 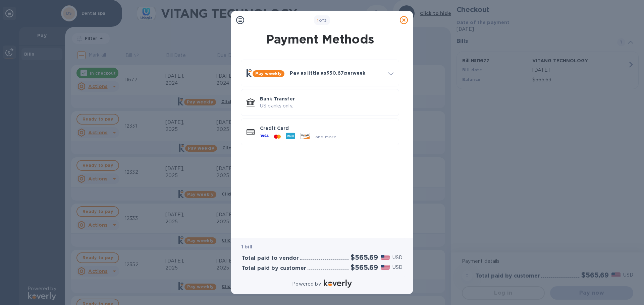 I want to click on p: US banks only., so click(x=327, y=106).